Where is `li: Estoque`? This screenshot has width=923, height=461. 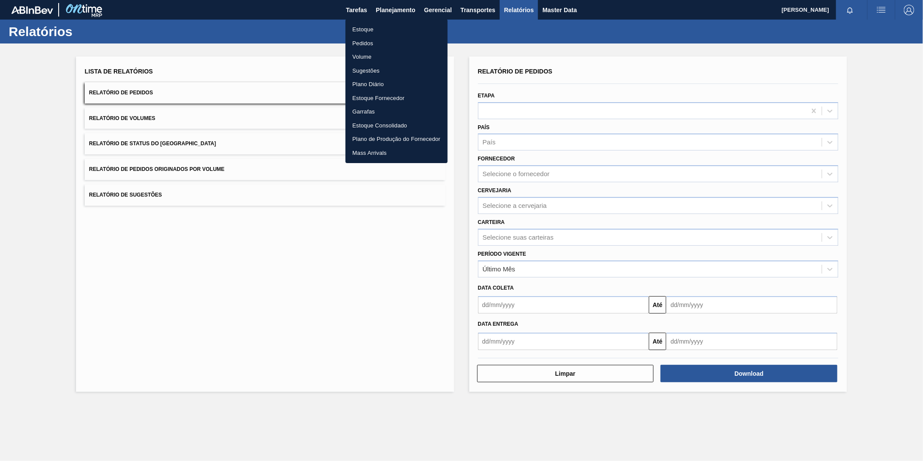 li: Estoque is located at coordinates (396, 30).